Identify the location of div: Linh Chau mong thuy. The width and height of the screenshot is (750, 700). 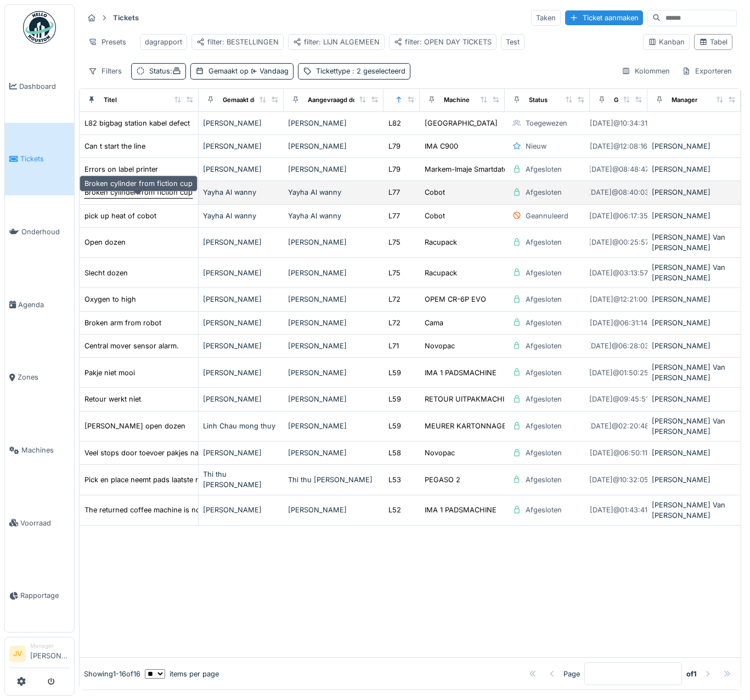
(241, 426).